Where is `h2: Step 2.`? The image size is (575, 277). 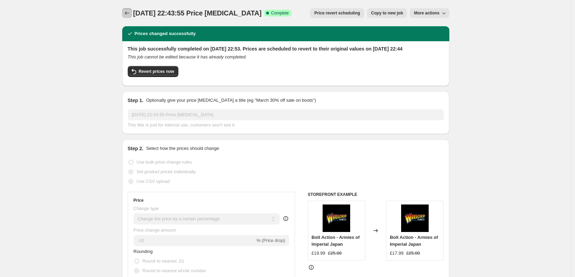
h2: Step 2. is located at coordinates (136, 149).